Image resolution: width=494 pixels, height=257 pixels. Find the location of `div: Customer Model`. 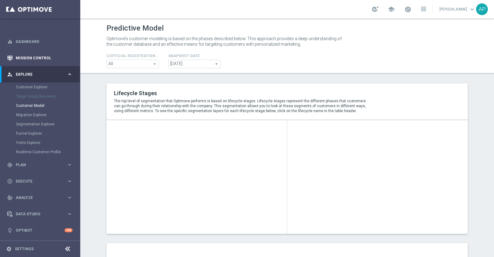

div: Customer Model is located at coordinates (48, 106).